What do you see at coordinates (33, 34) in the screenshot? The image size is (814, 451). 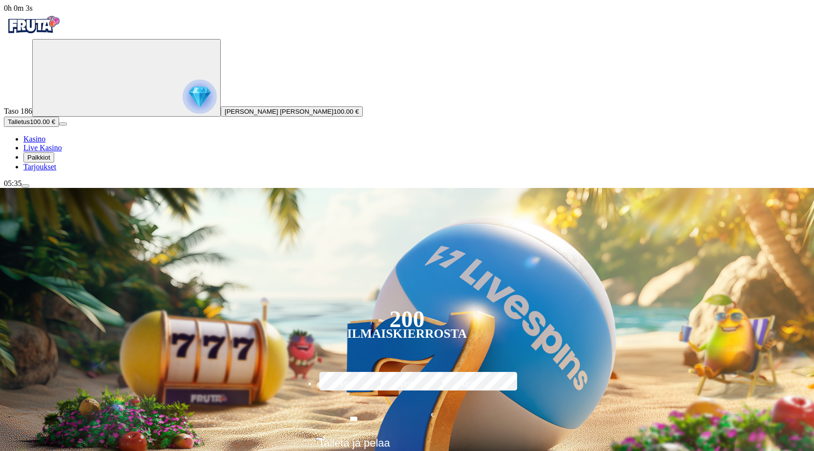 I see `a: Fruta` at bounding box center [33, 34].